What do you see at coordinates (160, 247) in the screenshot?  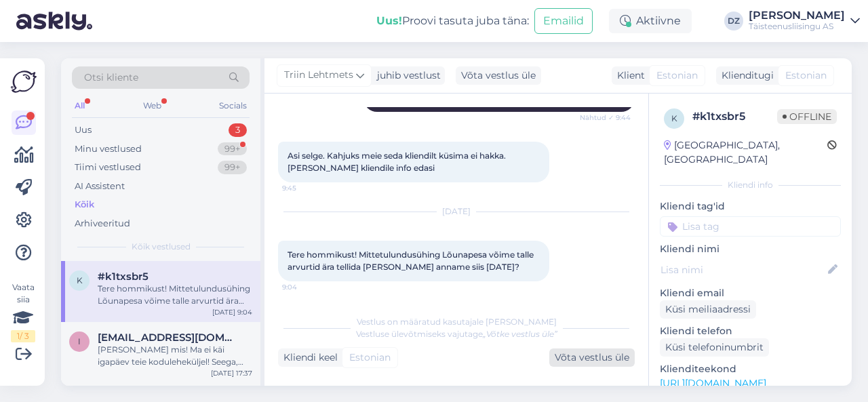 I see `span: Kõik vestlused` at bounding box center [160, 247].